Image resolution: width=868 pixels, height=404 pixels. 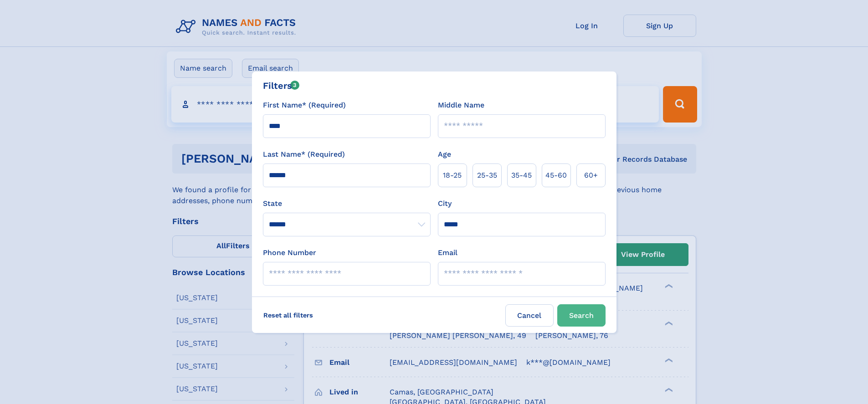 What do you see at coordinates (461, 106) in the screenshot?
I see `label: Middle Name` at bounding box center [461, 106].